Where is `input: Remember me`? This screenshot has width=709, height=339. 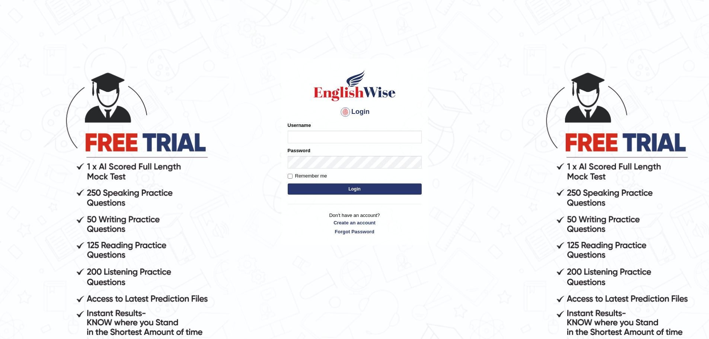 input: Remember me is located at coordinates (290, 176).